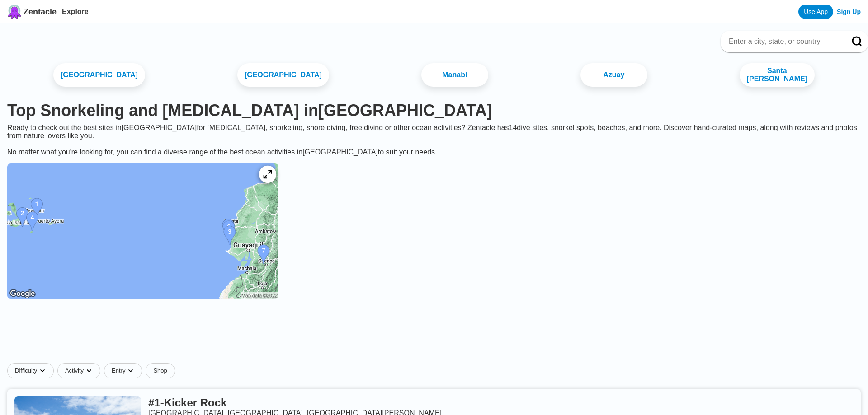 This screenshot has width=868, height=415. Describe the element at coordinates (75, 11) in the screenshot. I see `a: Explore` at that location.